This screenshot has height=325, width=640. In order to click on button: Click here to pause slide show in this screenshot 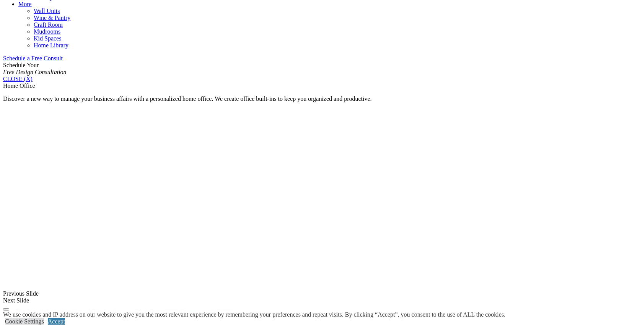, I will do `click(6, 310)`.